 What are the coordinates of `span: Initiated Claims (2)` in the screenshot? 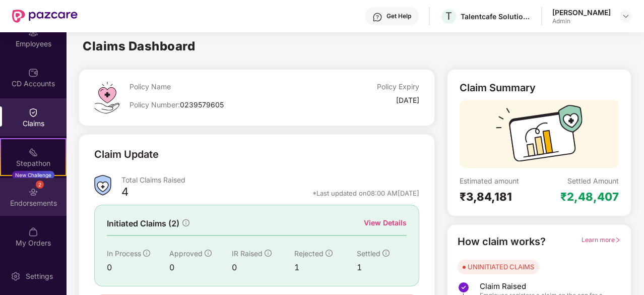 It's located at (143, 224).